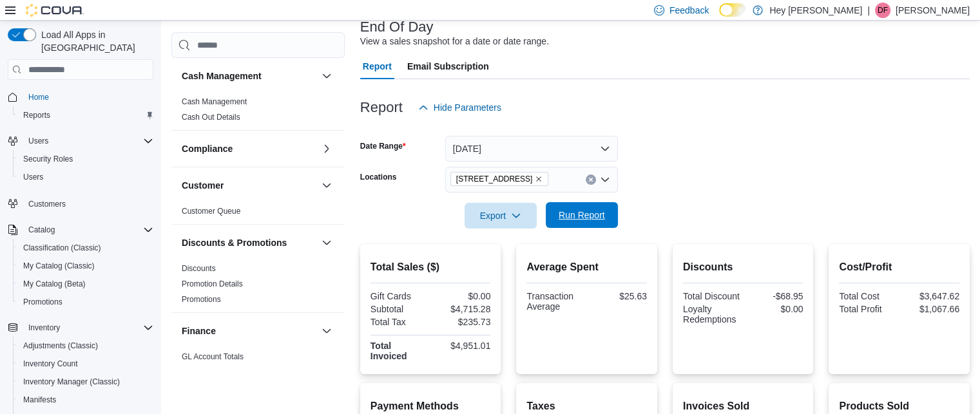 The height and width of the screenshot is (414, 980). What do you see at coordinates (249, 149) in the screenshot?
I see `button: Compliance` at bounding box center [249, 149].